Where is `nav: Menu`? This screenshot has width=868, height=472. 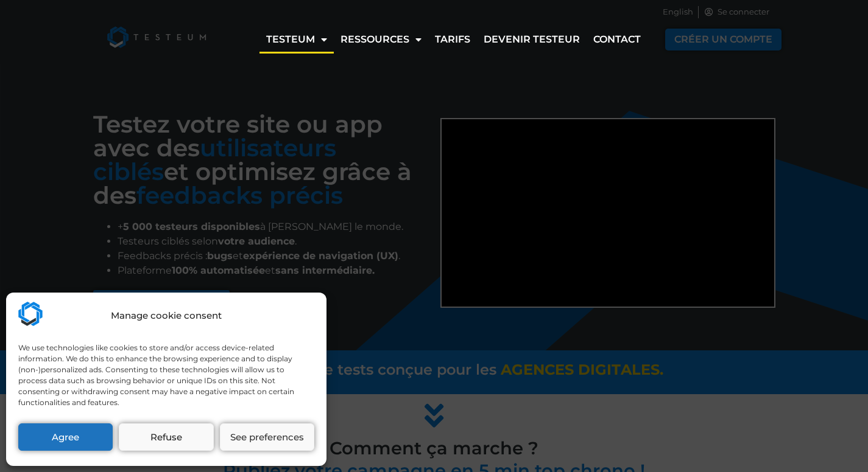
nav: Menu is located at coordinates (453, 40).